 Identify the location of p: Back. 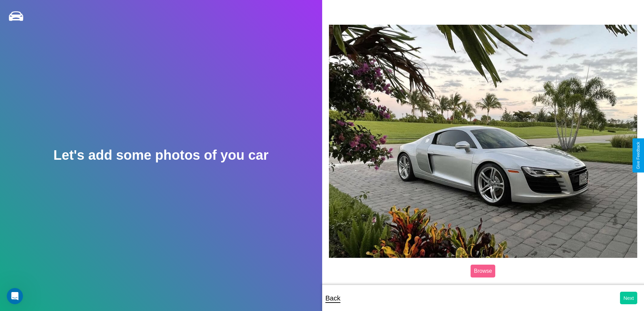
(333, 298).